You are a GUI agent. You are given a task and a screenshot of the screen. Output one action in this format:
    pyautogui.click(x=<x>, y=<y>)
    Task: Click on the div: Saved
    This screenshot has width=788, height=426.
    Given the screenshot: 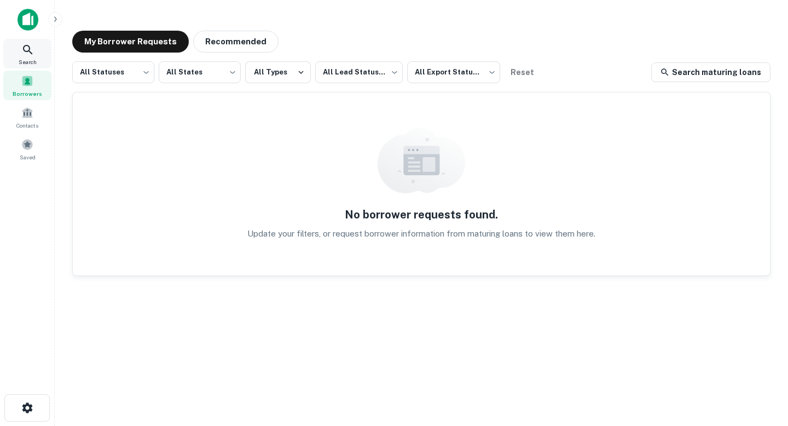 What is the action you would take?
    pyautogui.click(x=27, y=149)
    